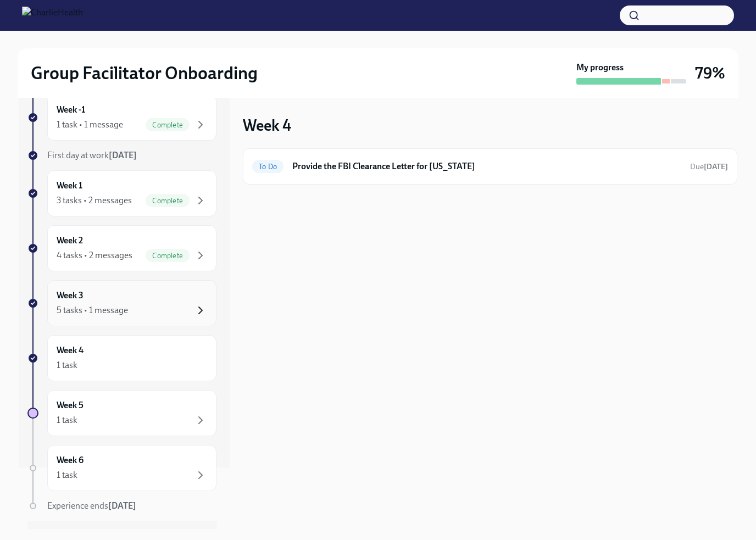 Image resolution: width=756 pixels, height=540 pixels. I want to click on div: 1 task • 1 message, so click(90, 124).